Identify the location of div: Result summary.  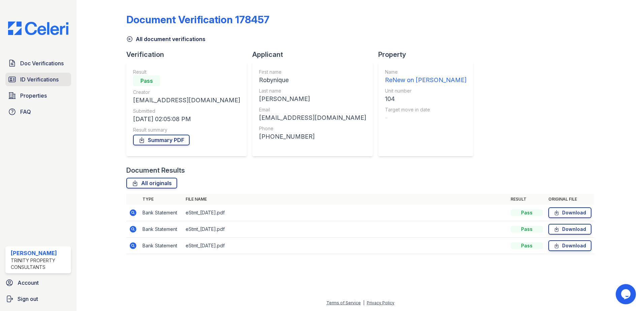
(187, 130).